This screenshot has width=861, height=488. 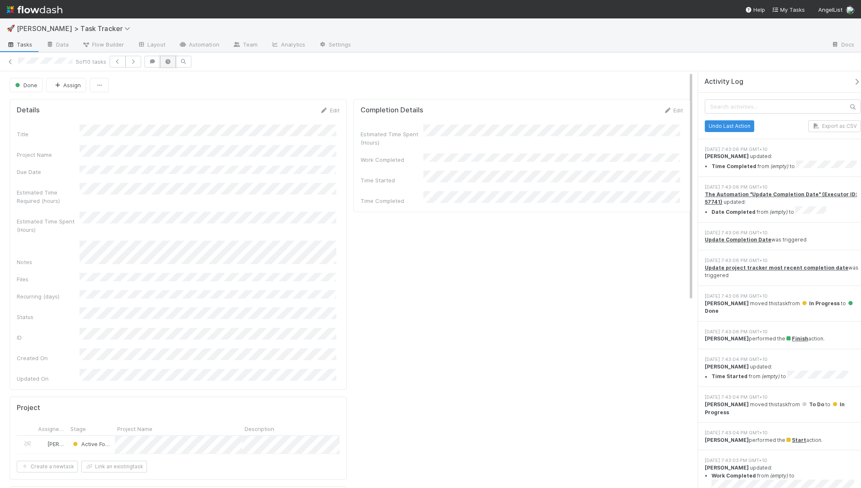 What do you see at coordinates (48, 279) in the screenshot?
I see `div: Files` at bounding box center [48, 279].